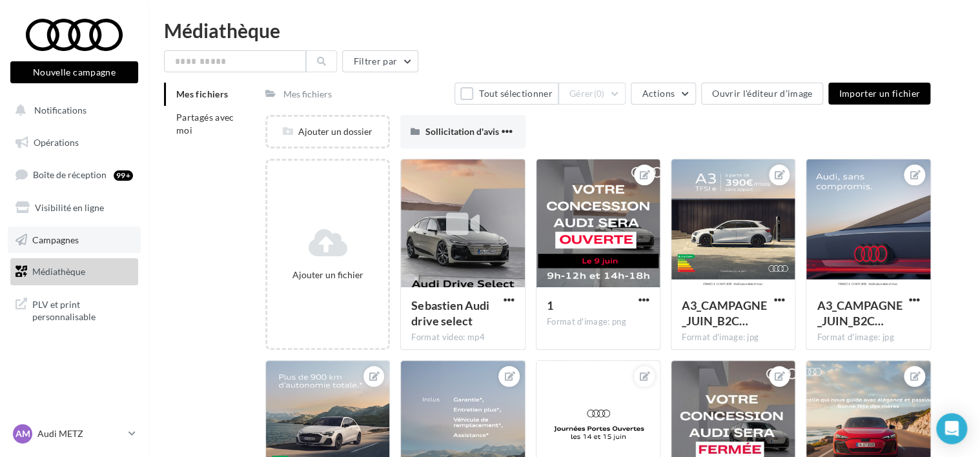  I want to click on button: Notifications, so click(71, 110).